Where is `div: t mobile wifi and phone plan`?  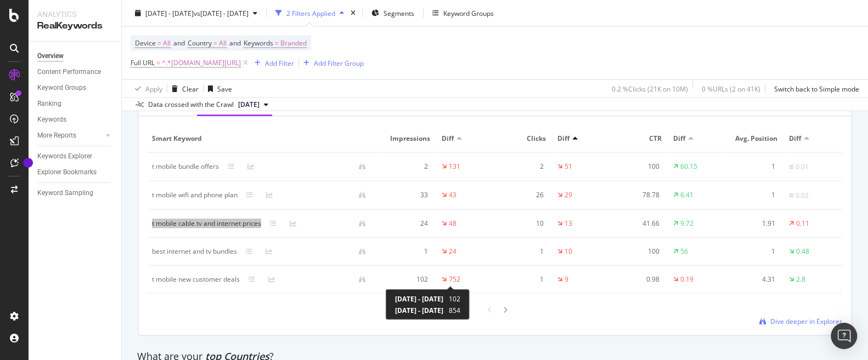 div: t mobile wifi and phone plan is located at coordinates (195, 195).